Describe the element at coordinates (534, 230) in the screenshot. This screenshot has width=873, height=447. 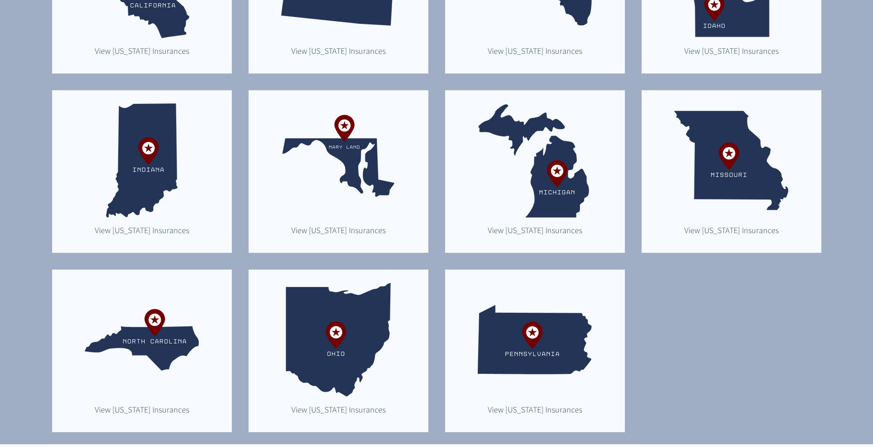
I see `a: View Michigan Insurances` at that location.